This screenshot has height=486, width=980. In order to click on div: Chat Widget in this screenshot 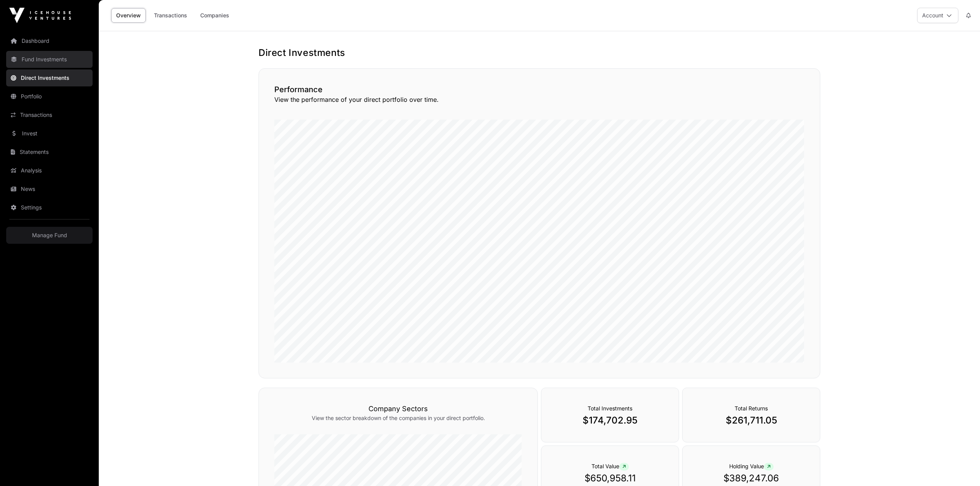, I will do `click(961, 468)`.